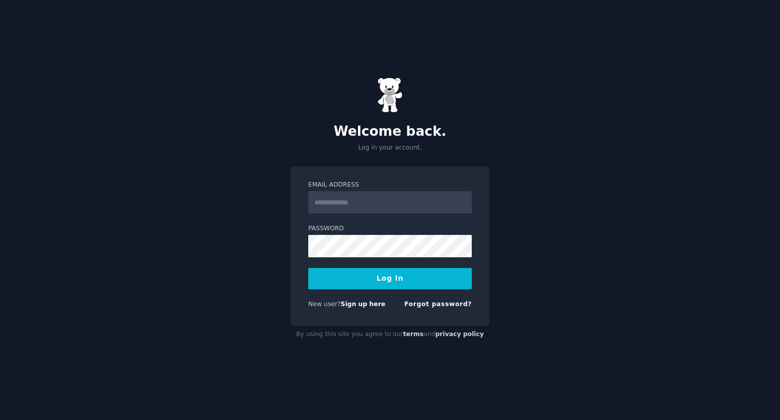 This screenshot has width=780, height=420. Describe the element at coordinates (460, 334) in the screenshot. I see `a: privacy policy` at that location.